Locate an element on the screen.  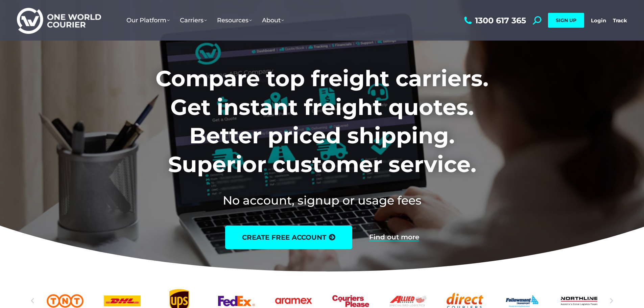
a: Login is located at coordinates (598, 20).